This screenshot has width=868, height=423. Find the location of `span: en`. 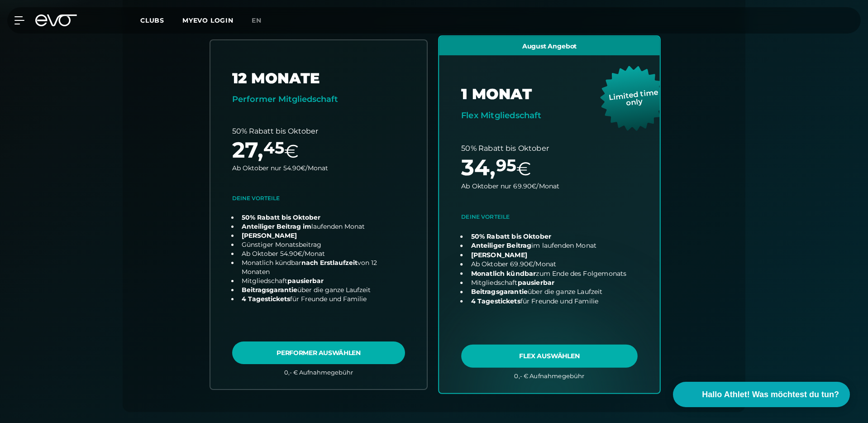

span: en is located at coordinates (257, 20).